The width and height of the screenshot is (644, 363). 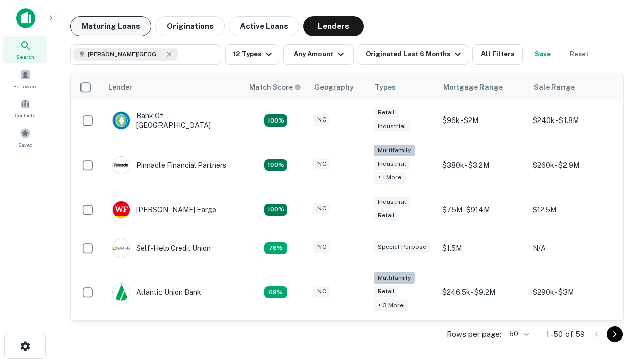 I want to click on p: 1–50 of 59, so click(x=566, y=334).